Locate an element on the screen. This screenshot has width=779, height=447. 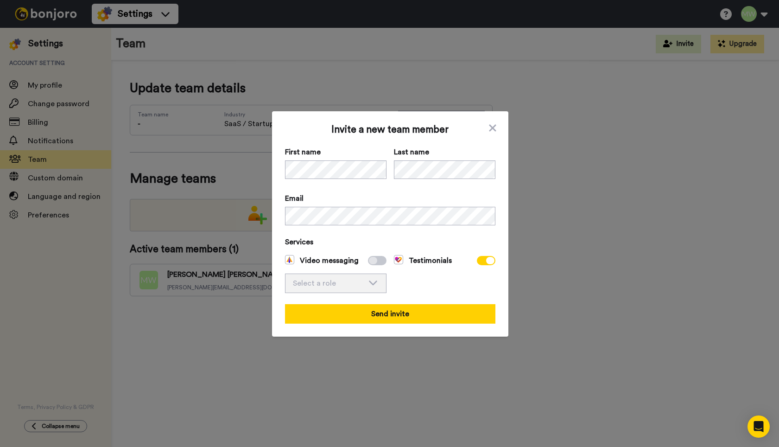
span: Last name is located at coordinates (445, 152).